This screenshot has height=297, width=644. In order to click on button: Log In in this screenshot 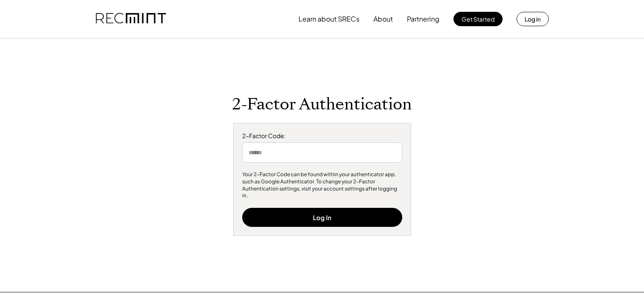, I will do `click(322, 217)`.